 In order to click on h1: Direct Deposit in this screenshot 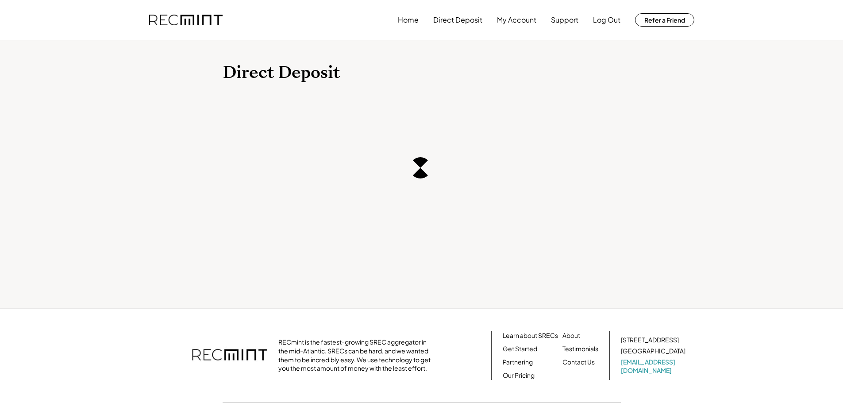, I will do `click(422, 73)`.